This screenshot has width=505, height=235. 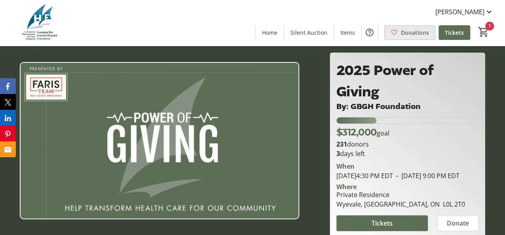 What do you see at coordinates (338, 154) in the screenshot?
I see `span: 3` at bounding box center [338, 154].